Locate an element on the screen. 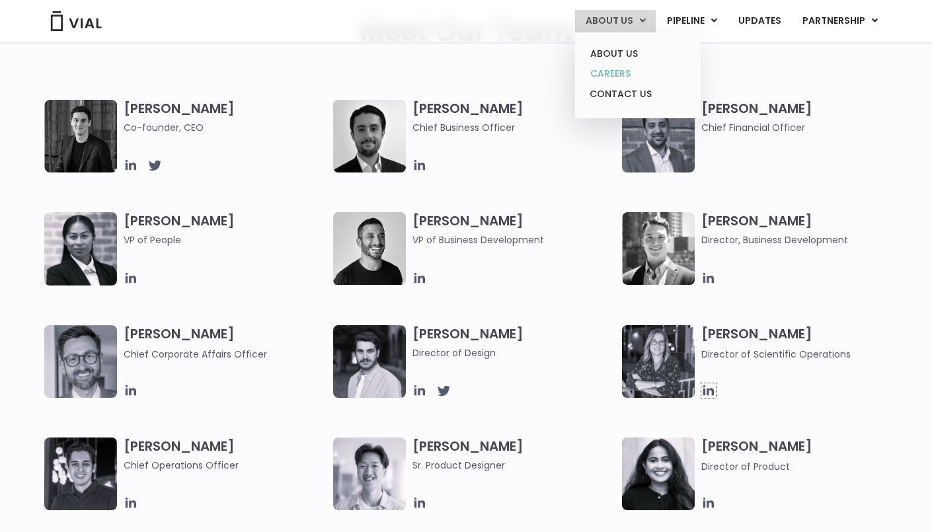 This screenshot has height=532, width=932. span: Director of Scientific Operations is located at coordinates (776, 354).